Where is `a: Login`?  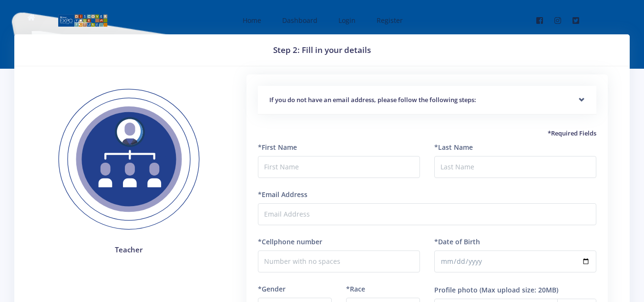 a: Login is located at coordinates (346, 20).